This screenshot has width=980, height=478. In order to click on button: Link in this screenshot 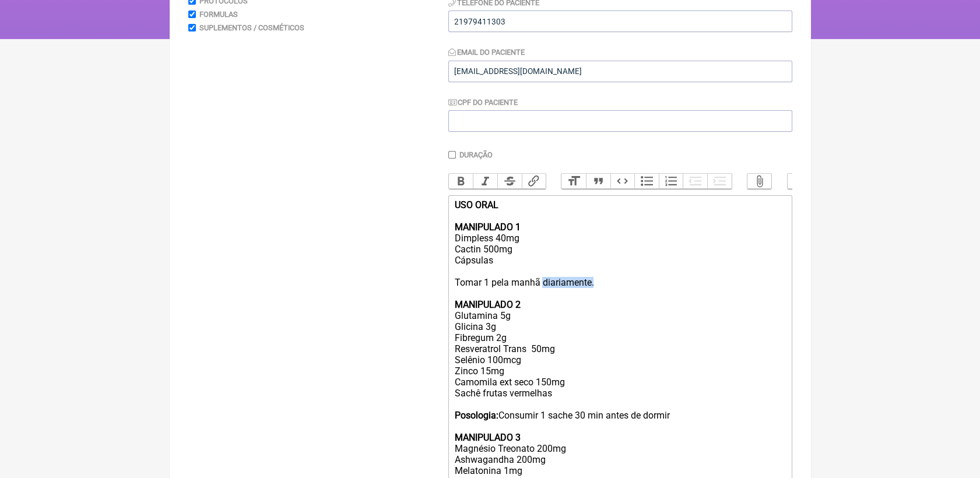, I will do `click(534, 182)`.